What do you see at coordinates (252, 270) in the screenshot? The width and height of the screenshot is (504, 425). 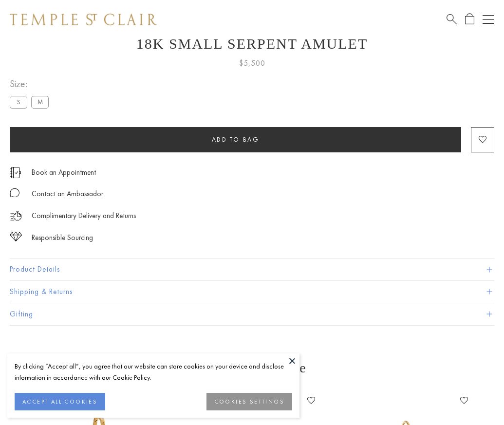 I see `button: Product Details` at bounding box center [252, 270].